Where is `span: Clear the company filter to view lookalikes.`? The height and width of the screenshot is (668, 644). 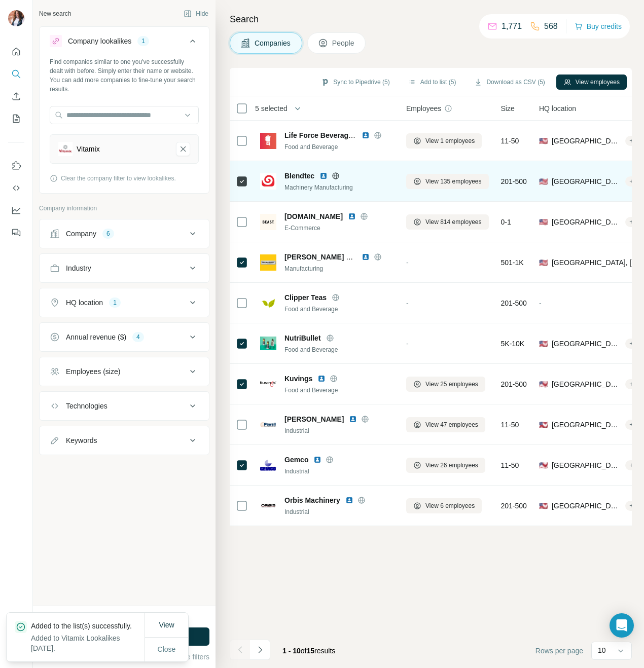
span: Clear the company filter to view lookalikes. is located at coordinates (118, 179).